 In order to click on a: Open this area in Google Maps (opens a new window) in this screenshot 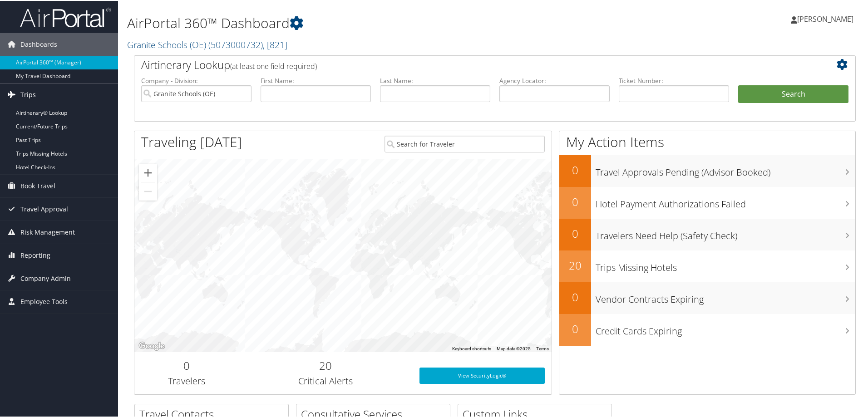, I will do `click(152, 345)`.